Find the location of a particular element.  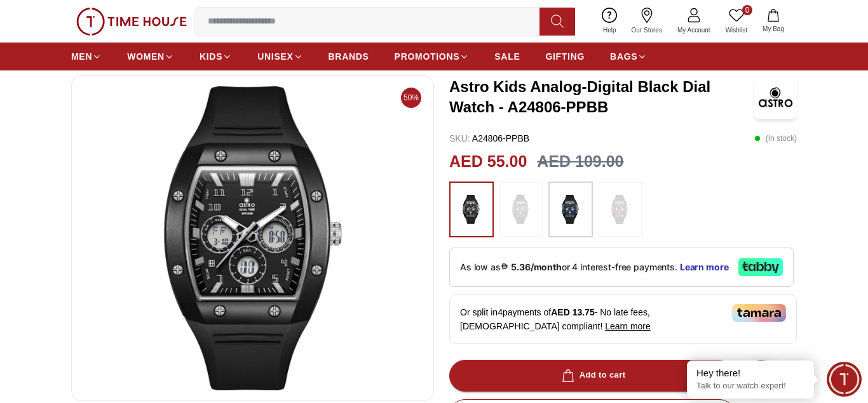

a: BRANDS is located at coordinates (349, 56).